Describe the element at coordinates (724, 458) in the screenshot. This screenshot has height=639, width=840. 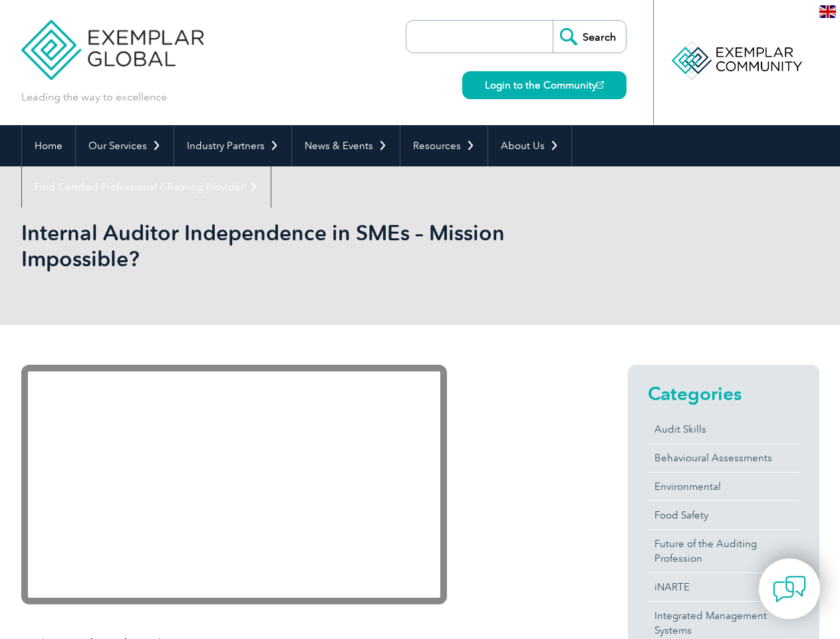
I see `a: Behavioural Assessments` at that location.